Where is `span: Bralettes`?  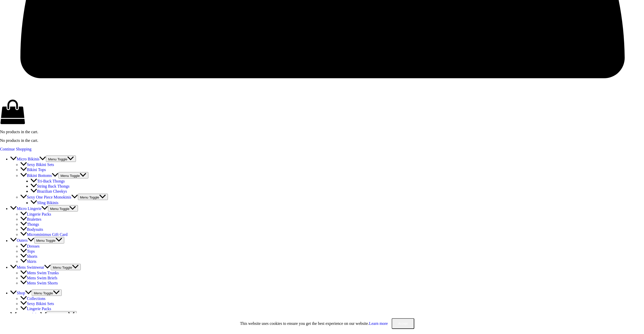 span: Bralettes is located at coordinates (34, 219).